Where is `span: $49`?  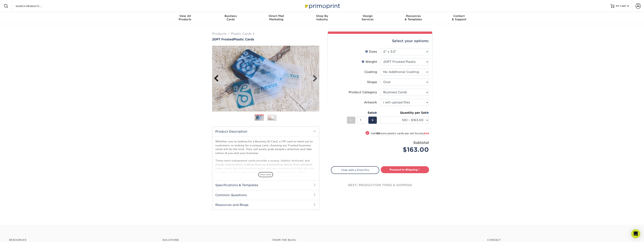 span: $49 is located at coordinates (426, 133).